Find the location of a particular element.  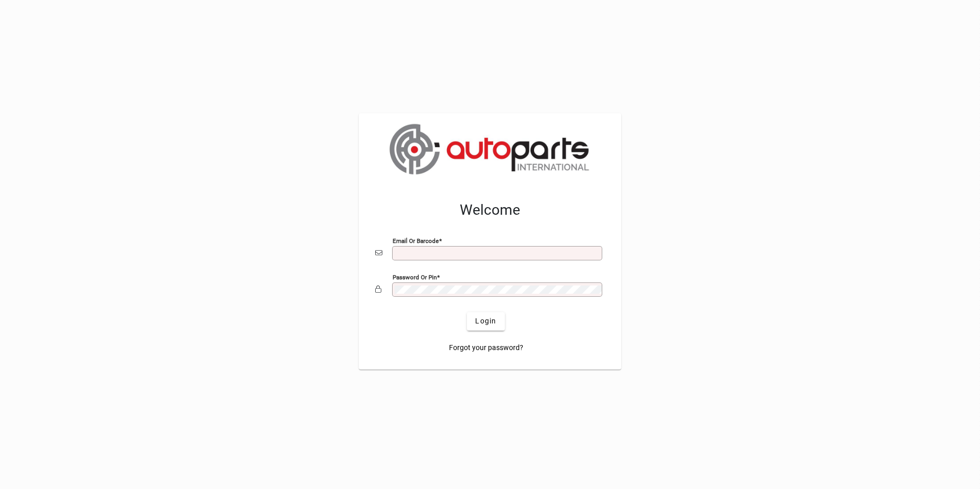

button: Login is located at coordinates (485, 321).